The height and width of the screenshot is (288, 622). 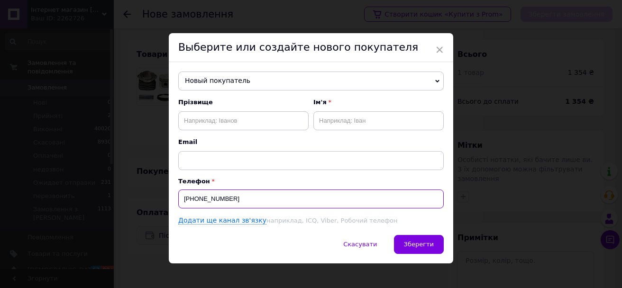 I want to click on span: Email, so click(x=311, y=142).